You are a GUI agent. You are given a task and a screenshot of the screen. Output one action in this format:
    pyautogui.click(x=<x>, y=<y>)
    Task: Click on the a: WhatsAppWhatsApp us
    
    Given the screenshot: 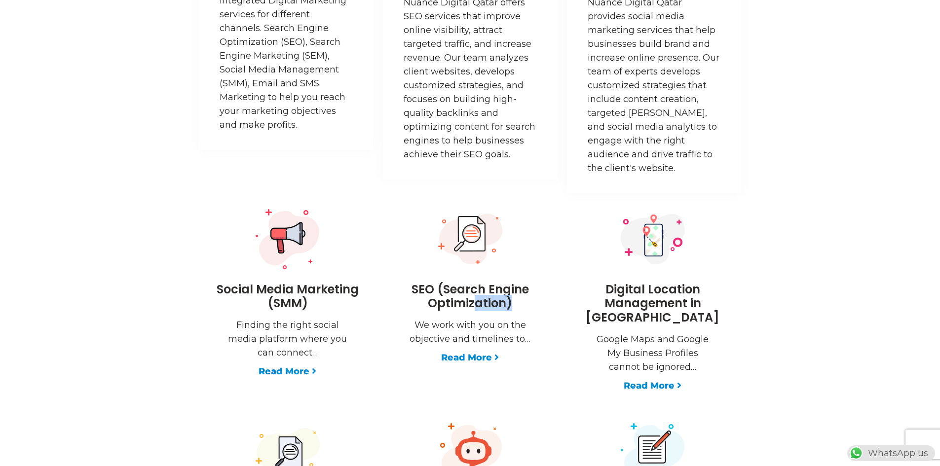 What is the action you would take?
    pyautogui.click(x=891, y=454)
    